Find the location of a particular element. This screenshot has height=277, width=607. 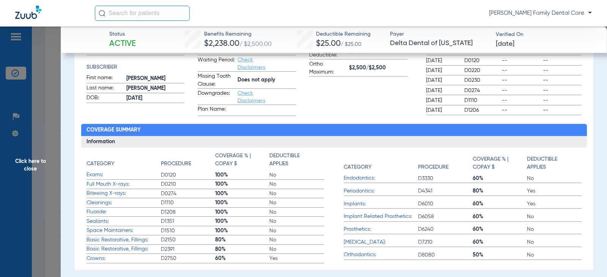

span: Last name: is located at coordinates (105, 89).